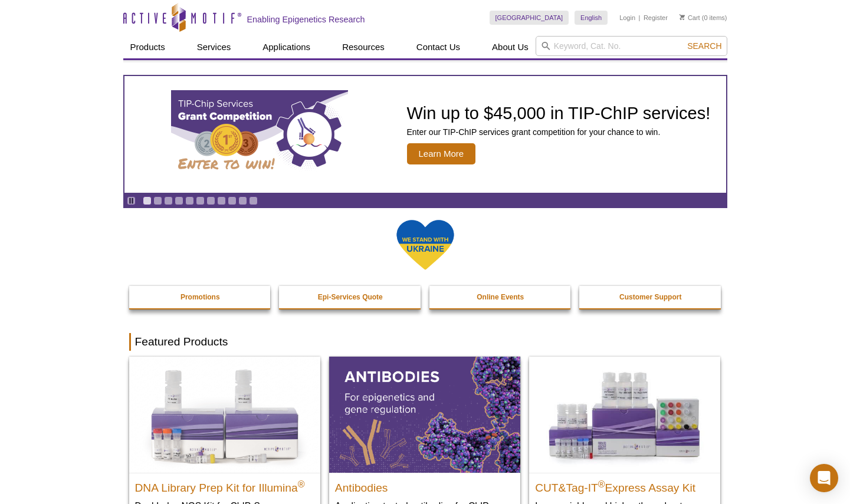 This screenshot has height=504, width=850. What do you see at coordinates (253, 200) in the screenshot?
I see `a: Go to slide 11` at bounding box center [253, 200].